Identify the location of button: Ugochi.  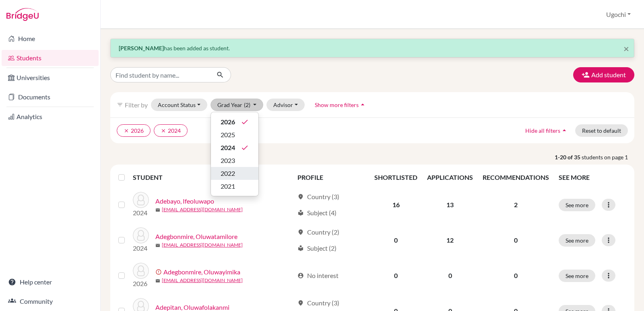
(618, 14).